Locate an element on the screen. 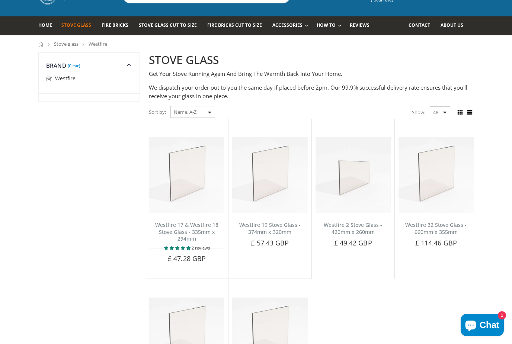 This screenshot has height=344, width=512. a: Accessories is located at coordinates (292, 26).